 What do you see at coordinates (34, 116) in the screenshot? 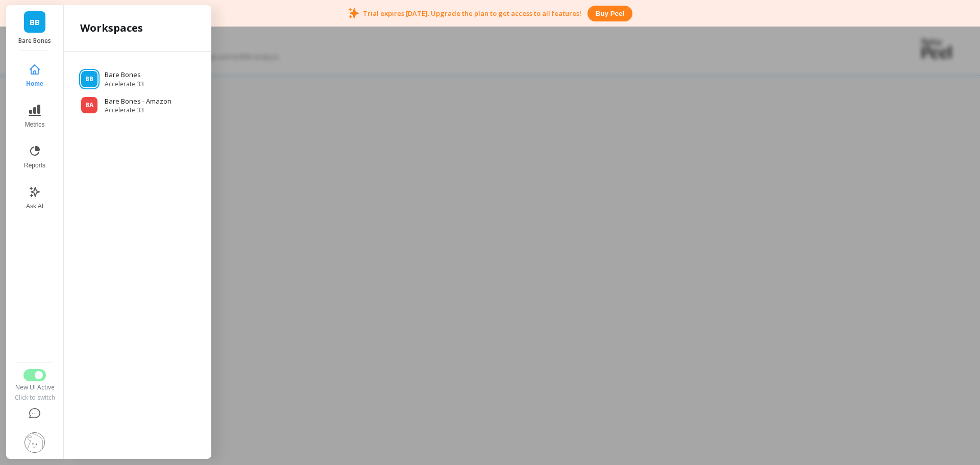
I see `button: Metrics` at bounding box center [34, 116].